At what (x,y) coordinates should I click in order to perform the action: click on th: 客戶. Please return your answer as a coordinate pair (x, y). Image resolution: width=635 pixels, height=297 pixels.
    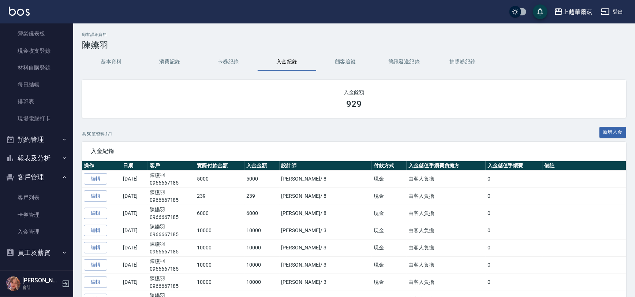
    Looking at the image, I should click on (171, 166).